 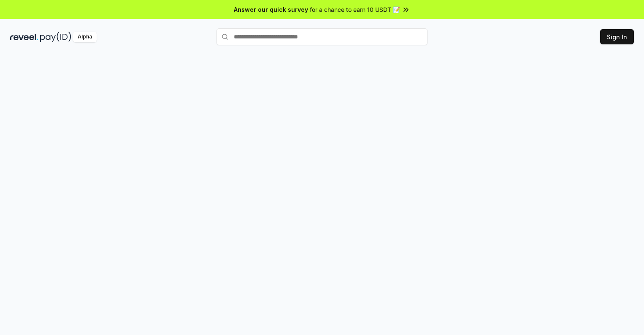 What do you see at coordinates (56, 37) in the screenshot?
I see `img: pay_id` at bounding box center [56, 37].